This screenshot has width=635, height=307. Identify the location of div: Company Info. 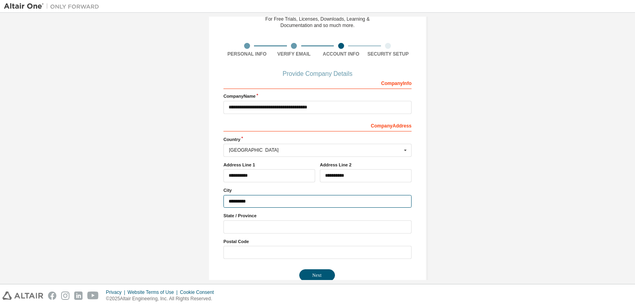
(317, 83).